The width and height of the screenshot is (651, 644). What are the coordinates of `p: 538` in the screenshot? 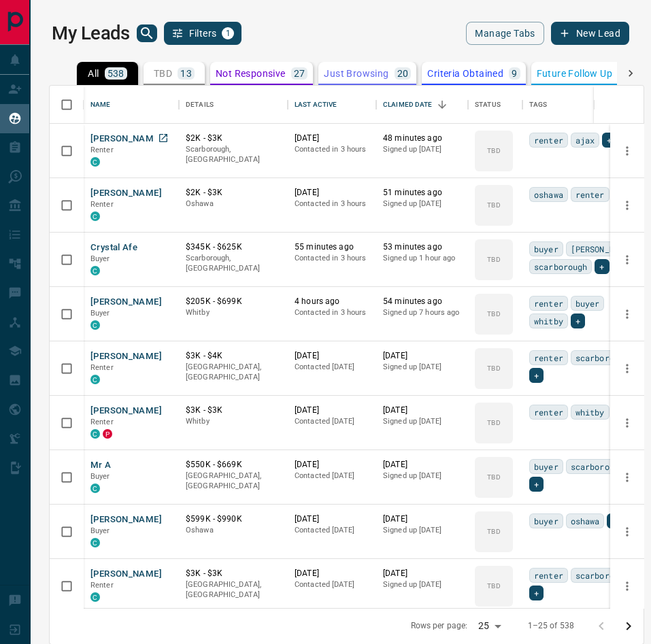 It's located at (116, 73).